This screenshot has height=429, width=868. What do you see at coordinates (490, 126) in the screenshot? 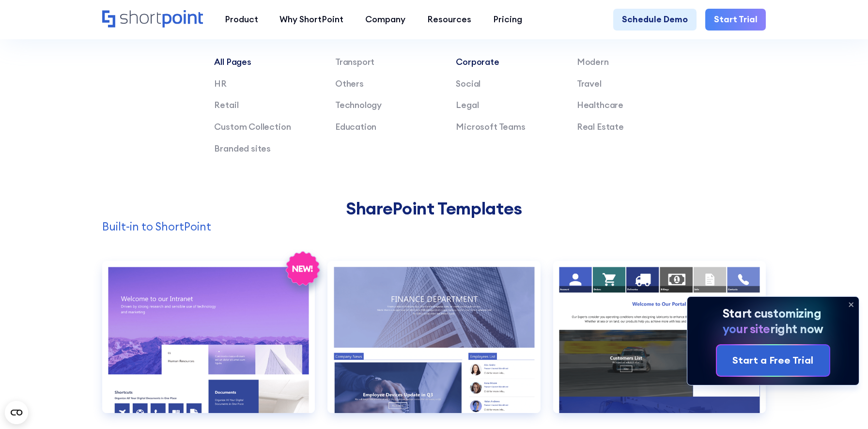
I see `a: Microsoft Teams` at bounding box center [490, 126].